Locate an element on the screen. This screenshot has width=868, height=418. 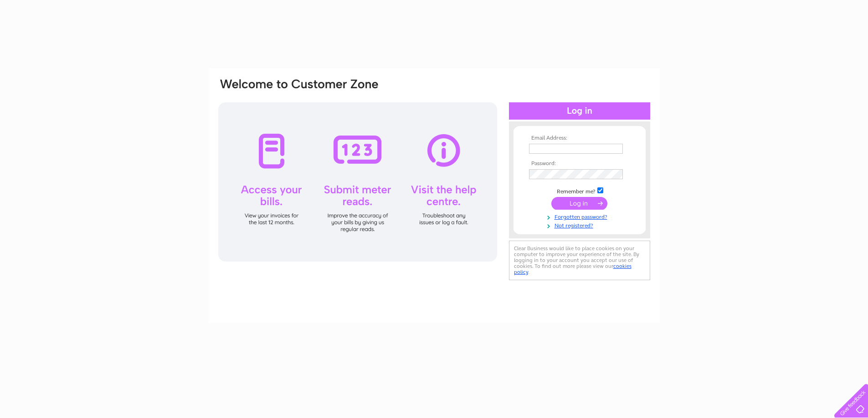
td: Remember me? is located at coordinates (580, 191).